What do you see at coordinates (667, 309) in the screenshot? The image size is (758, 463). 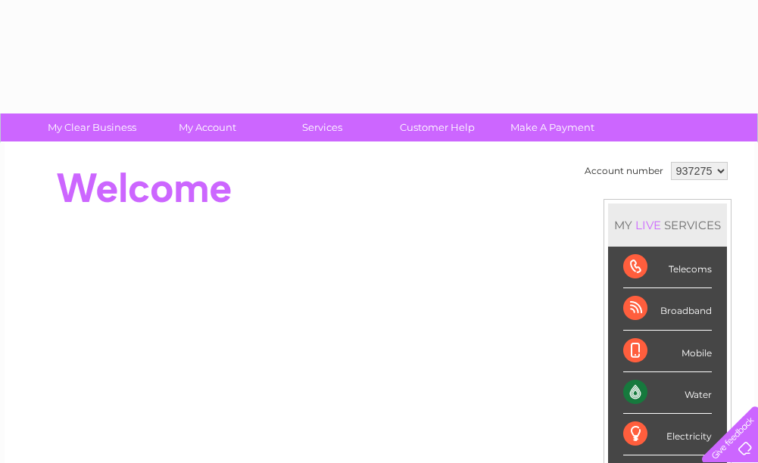 I see `div: Broadband` at bounding box center [667, 309].